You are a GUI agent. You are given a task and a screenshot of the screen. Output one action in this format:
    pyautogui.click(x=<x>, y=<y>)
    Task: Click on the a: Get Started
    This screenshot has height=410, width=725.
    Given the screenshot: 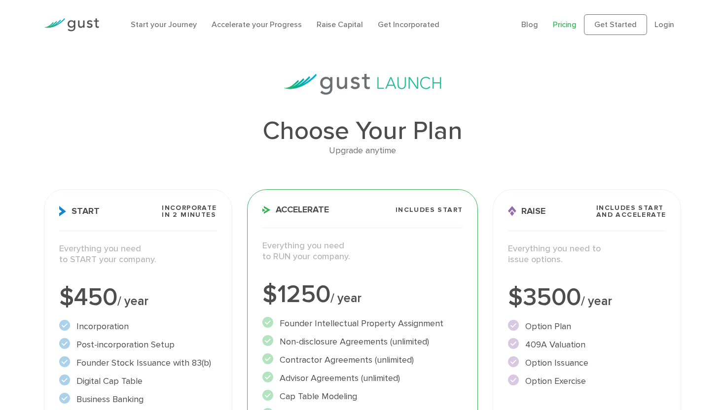 What is the action you would take?
    pyautogui.click(x=615, y=25)
    